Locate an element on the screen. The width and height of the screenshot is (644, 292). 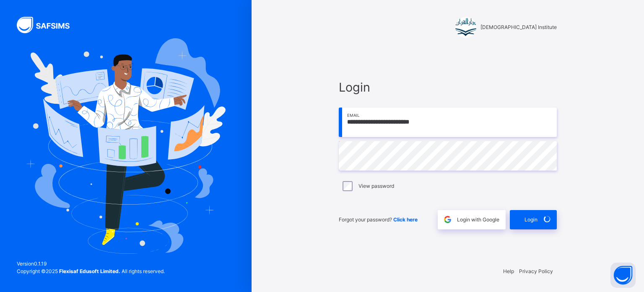
label: View password is located at coordinates (376, 186).